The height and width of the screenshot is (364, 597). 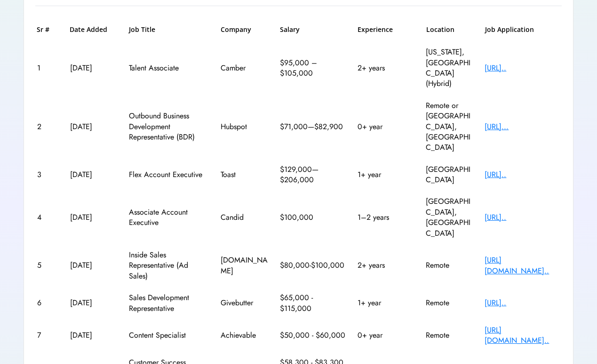 What do you see at coordinates (169, 217) in the screenshot?
I see `div: Associate Account Executive` at bounding box center [169, 217].